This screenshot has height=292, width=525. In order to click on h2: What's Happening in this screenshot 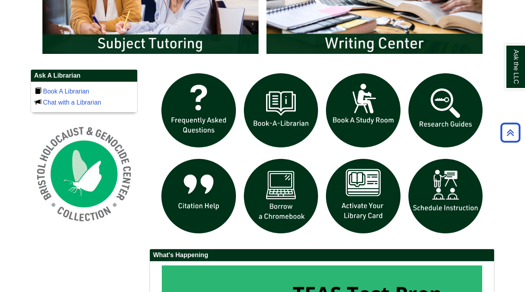, I will do `click(322, 255)`.